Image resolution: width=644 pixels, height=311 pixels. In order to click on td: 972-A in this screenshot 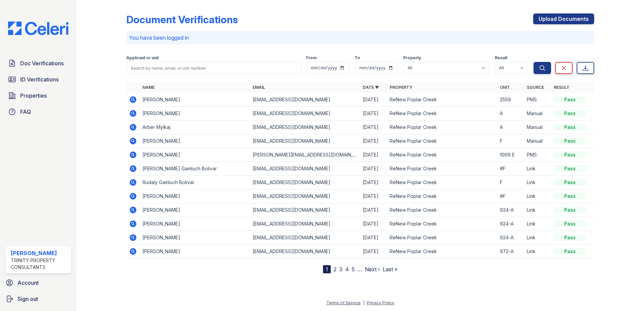, I will do `click(511, 251)`.